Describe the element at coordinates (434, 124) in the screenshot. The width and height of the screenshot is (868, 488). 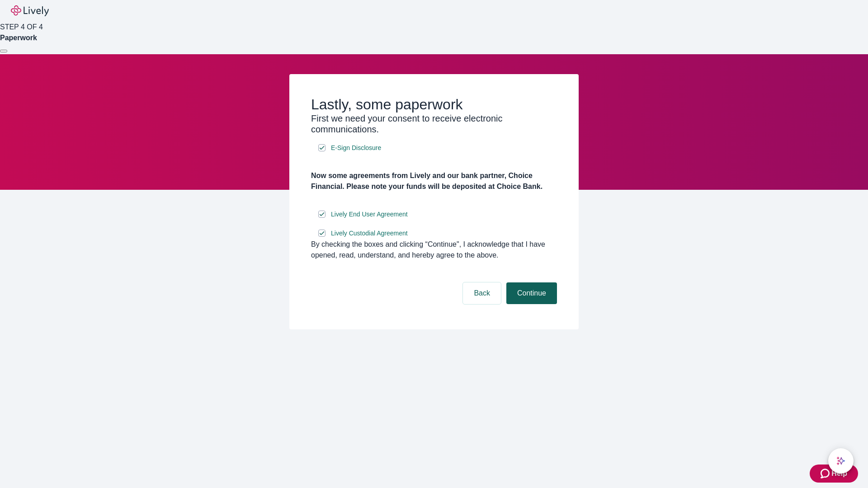
I see `h3: First we need your consent to receive electronic communications.` at that location.